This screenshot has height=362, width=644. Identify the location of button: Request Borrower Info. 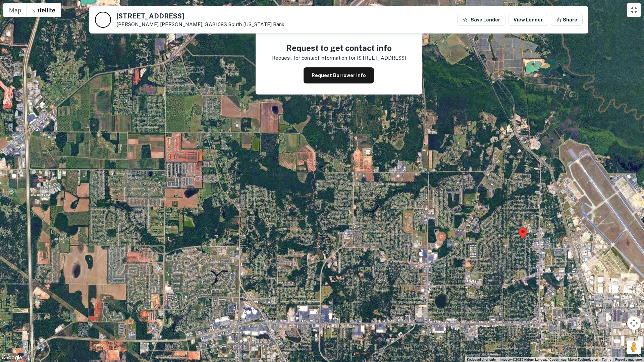
(339, 76).